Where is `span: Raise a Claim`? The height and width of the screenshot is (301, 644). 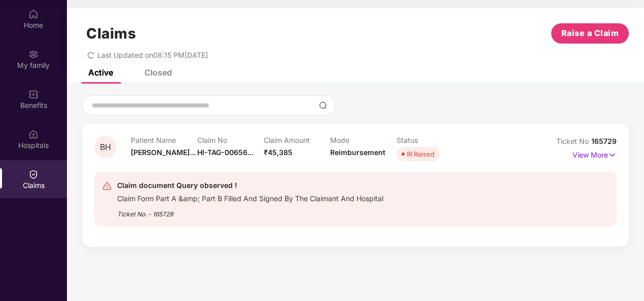 span: Raise a Claim is located at coordinates (591, 33).